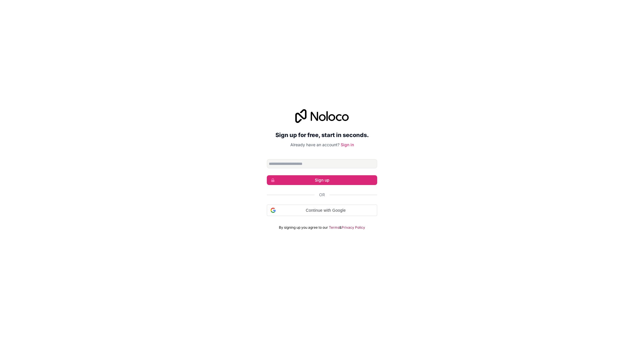 The height and width of the screenshot is (339, 644). I want to click on a: Sign in, so click(348, 145).